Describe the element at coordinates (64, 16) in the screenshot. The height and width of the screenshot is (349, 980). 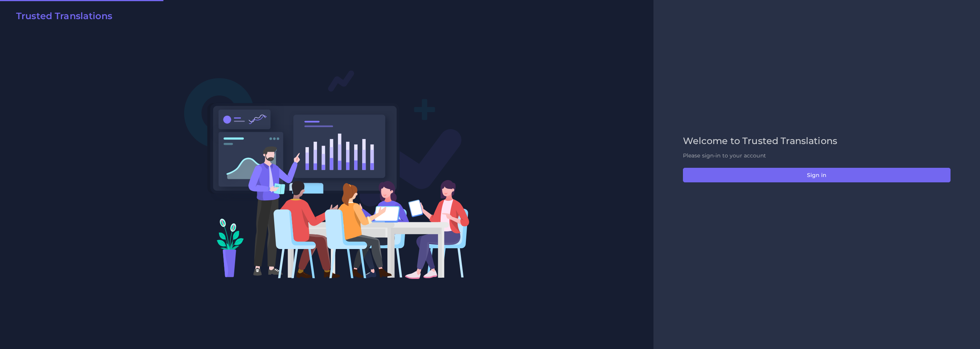
I see `h2: Trusted Translations` at that location.